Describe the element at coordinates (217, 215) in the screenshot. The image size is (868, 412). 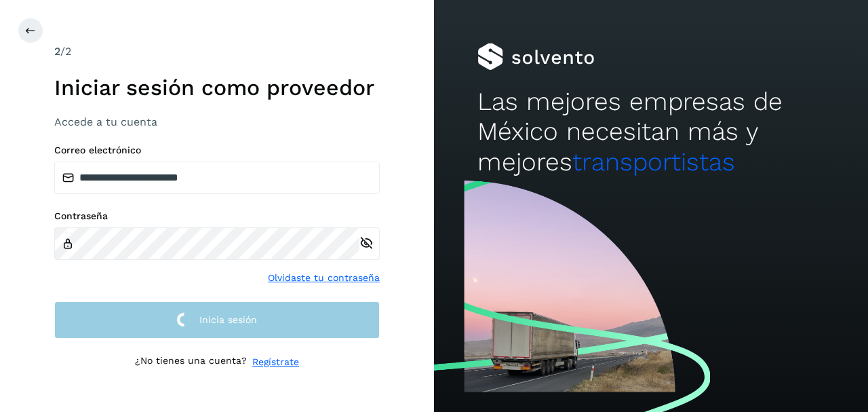
I see `label: Contraseña` at that location.